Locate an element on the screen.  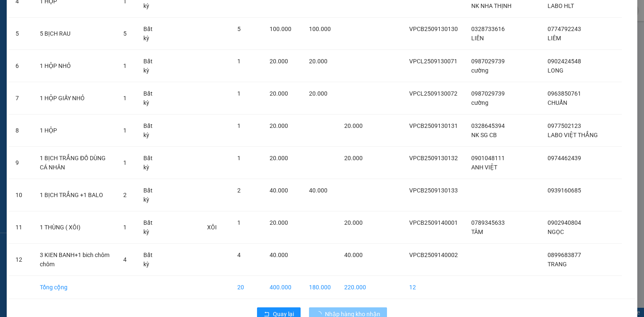
td: 1 HỘP NHỎ is located at coordinates (75, 66).